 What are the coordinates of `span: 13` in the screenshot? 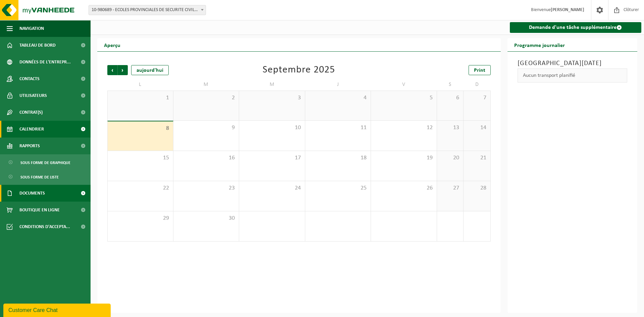 It's located at (450, 128).